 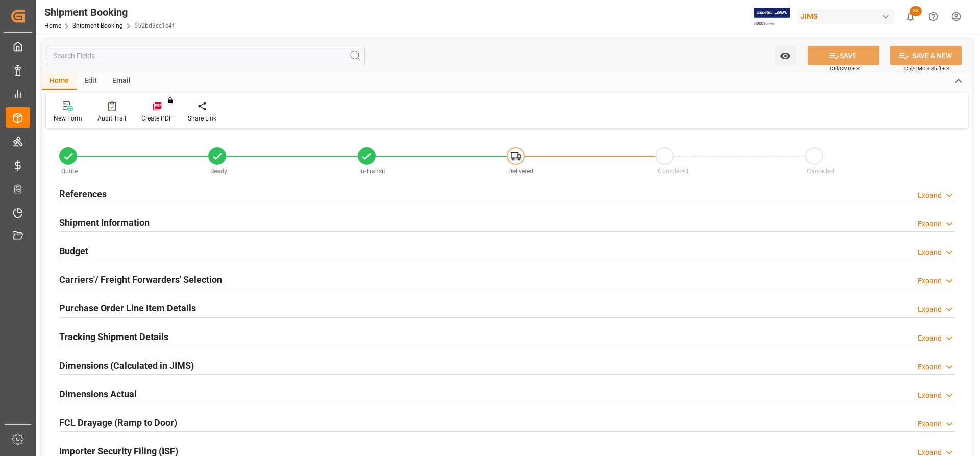 What do you see at coordinates (927, 68) in the screenshot?
I see `span: Ctrl/CMD + Shift + S` at bounding box center [927, 68].